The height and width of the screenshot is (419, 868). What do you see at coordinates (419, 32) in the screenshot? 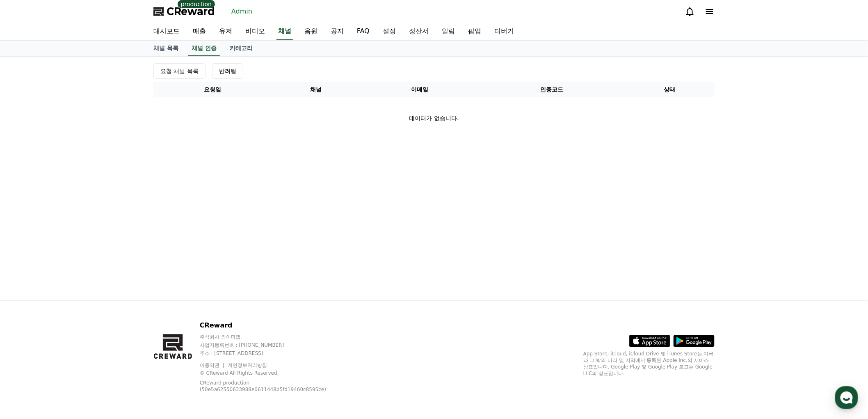
I see `a: 정산서` at bounding box center [419, 32].